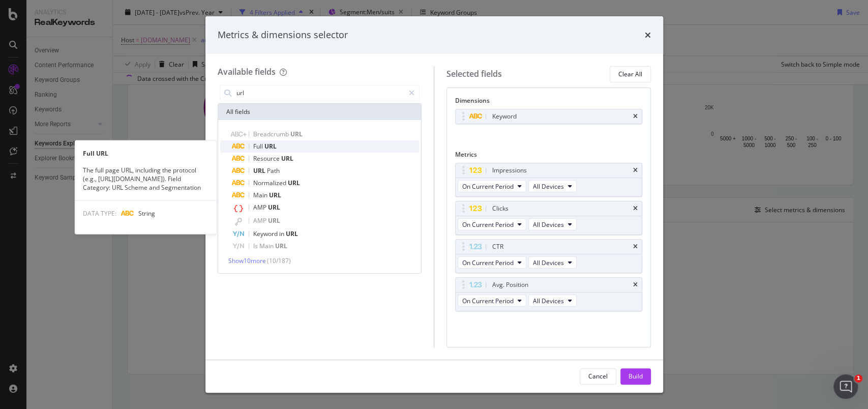  Describe the element at coordinates (549, 156) in the screenshot. I see `div: Metrics` at that location.